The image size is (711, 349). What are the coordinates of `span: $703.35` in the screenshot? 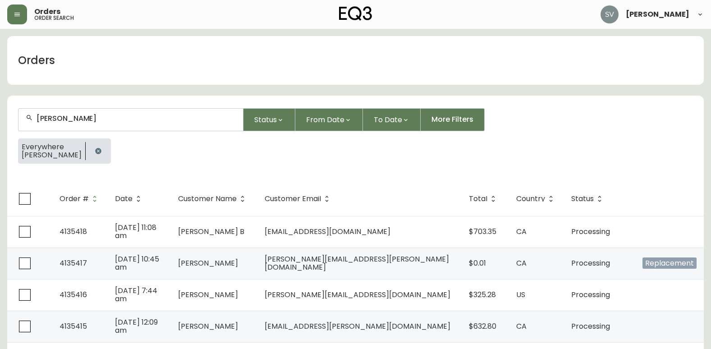 It's located at (482, 231).